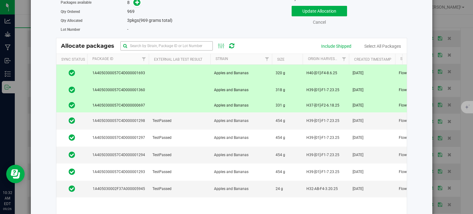 The width and height of the screenshot is (473, 214). I want to click on span: 1A4050300057C4D000001360, so click(118, 90).